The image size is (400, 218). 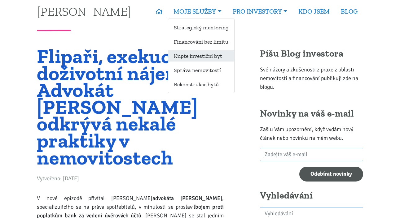 I want to click on h2: Novinky na váš e-mail, so click(x=311, y=114).